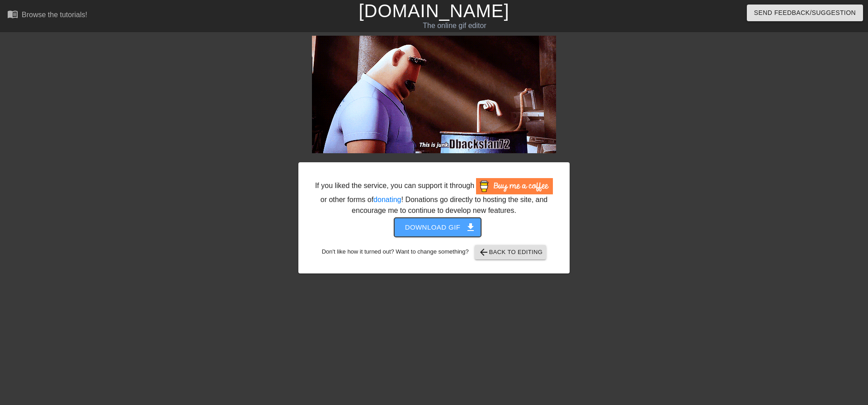 Image resolution: width=868 pixels, height=405 pixels. Describe the element at coordinates (805, 12) in the screenshot. I see `button: Send Feedback/Suggestion` at that location.